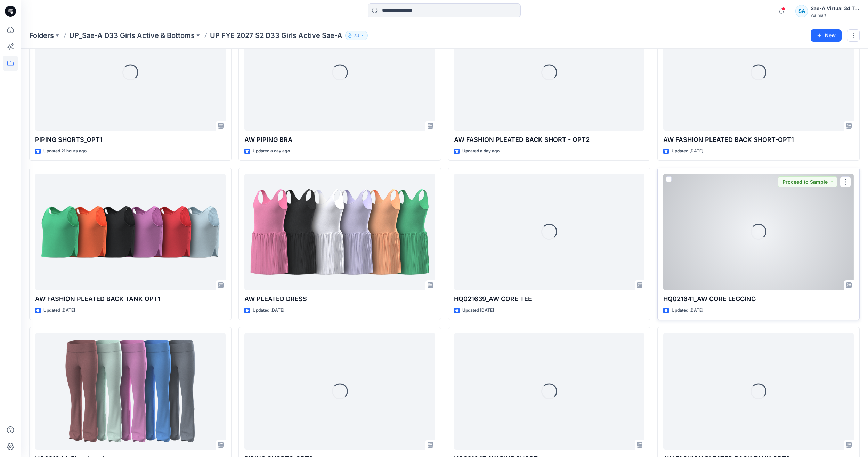  Describe the element at coordinates (758, 299) in the screenshot. I see `p: HQ021641_AW CORE LEGGING` at that location.